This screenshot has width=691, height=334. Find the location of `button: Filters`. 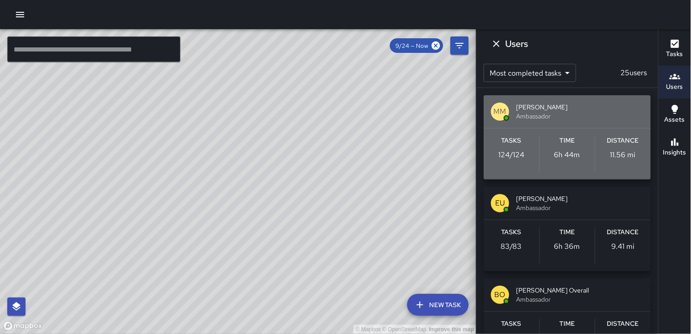

button: Filters is located at coordinates (459, 46).